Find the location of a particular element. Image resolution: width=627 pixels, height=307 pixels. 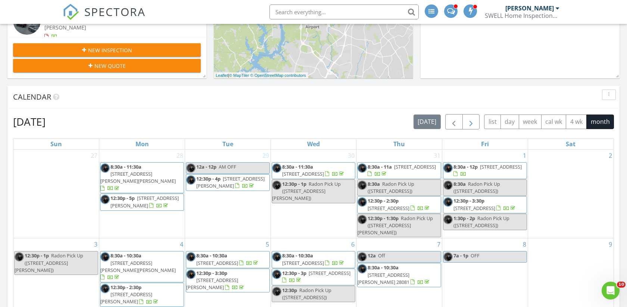

span: New Quote is located at coordinates (110, 66).